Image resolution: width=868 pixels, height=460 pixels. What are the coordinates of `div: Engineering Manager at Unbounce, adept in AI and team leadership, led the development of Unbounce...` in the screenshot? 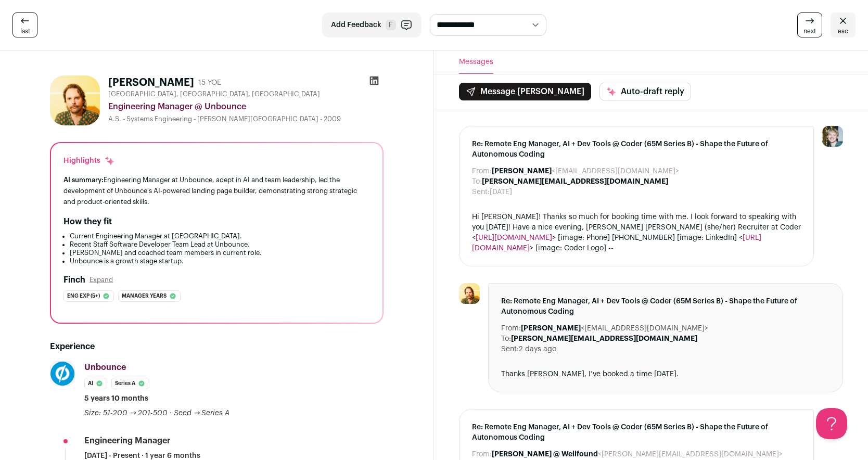 It's located at (217, 191).